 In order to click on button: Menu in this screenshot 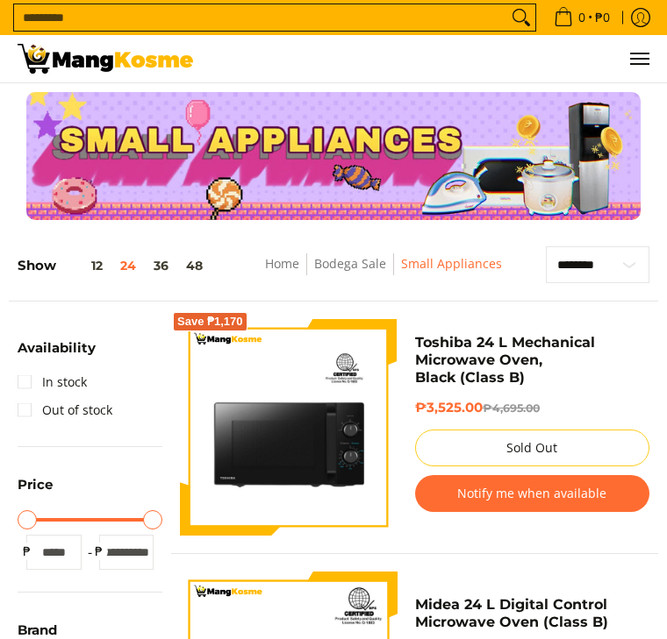, I will do `click(639, 59)`.